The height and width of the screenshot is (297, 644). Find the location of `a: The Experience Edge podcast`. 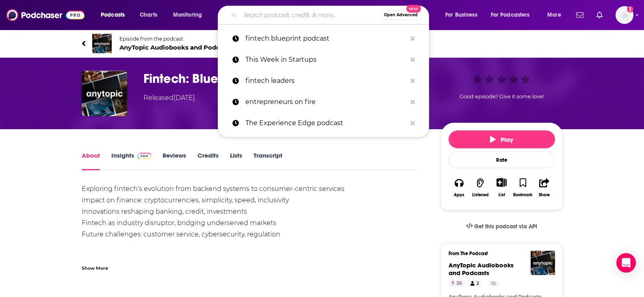

a: The Experience Edge podcast is located at coordinates (323, 123).